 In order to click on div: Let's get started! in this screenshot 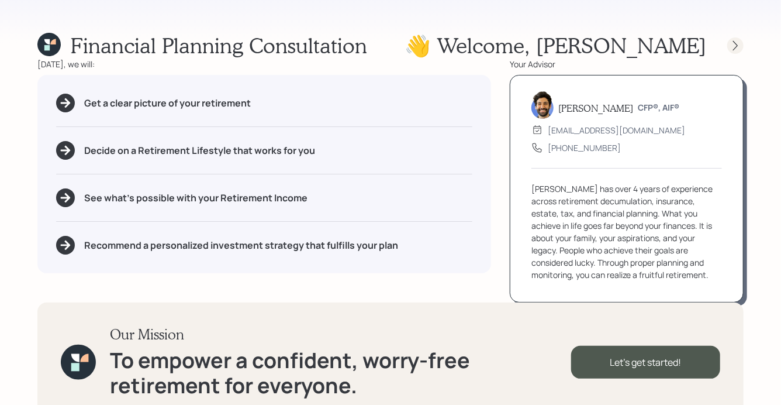, I will do `click(646, 362)`.